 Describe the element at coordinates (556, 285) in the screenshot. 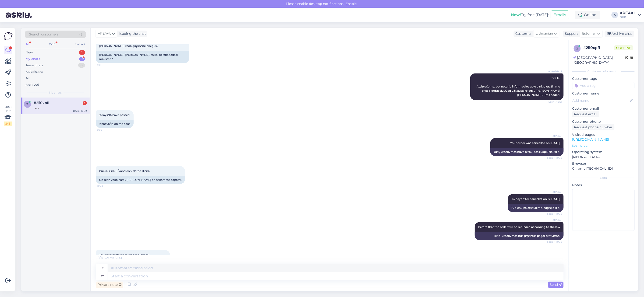

I see `span: Send` at that location.